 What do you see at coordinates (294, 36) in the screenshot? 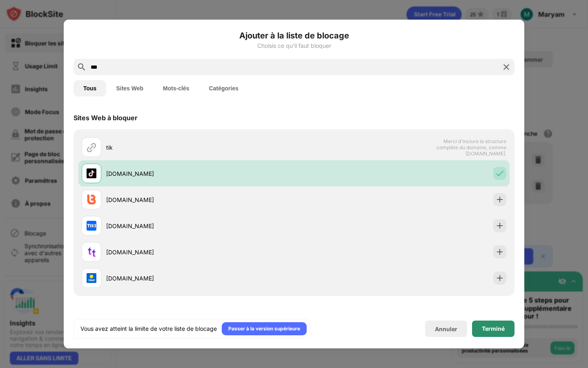
I see `h6: Ajouter à la liste de blocage` at bounding box center [294, 36].